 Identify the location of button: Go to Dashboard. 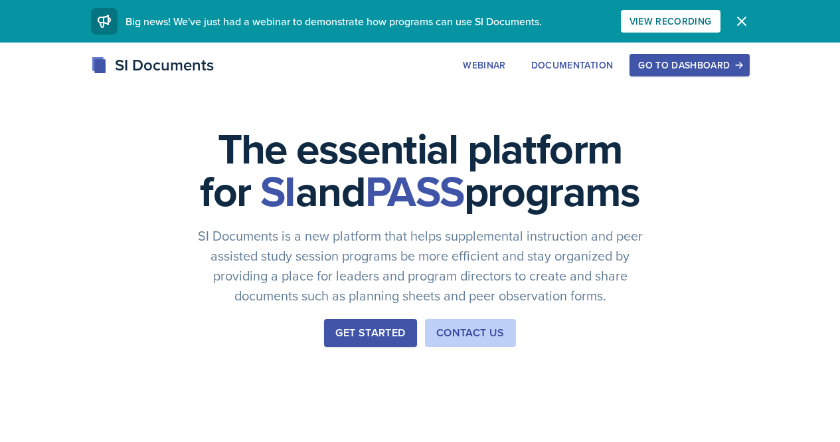
(690, 65).